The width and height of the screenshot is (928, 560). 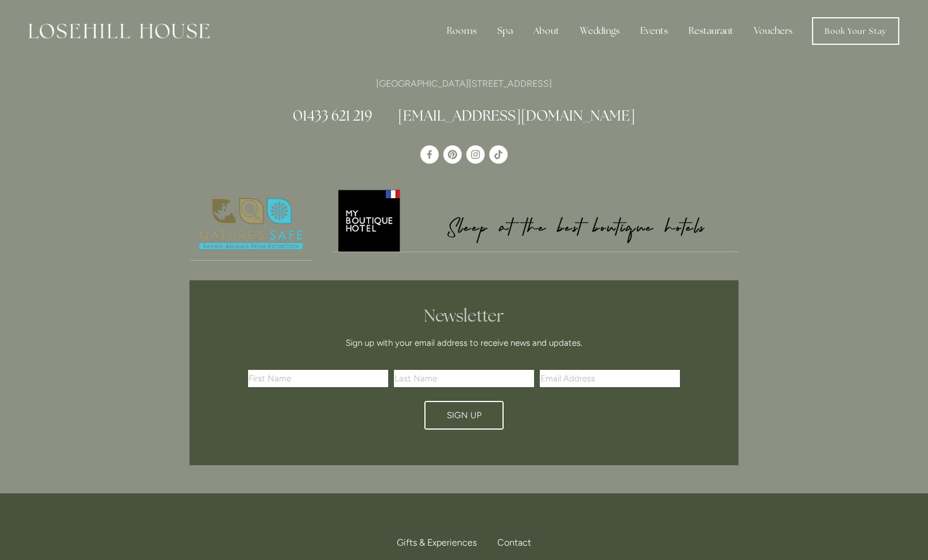 What do you see at coordinates (251, 224) in the screenshot?
I see `img: Nature's Safe - Logo` at bounding box center [251, 224].